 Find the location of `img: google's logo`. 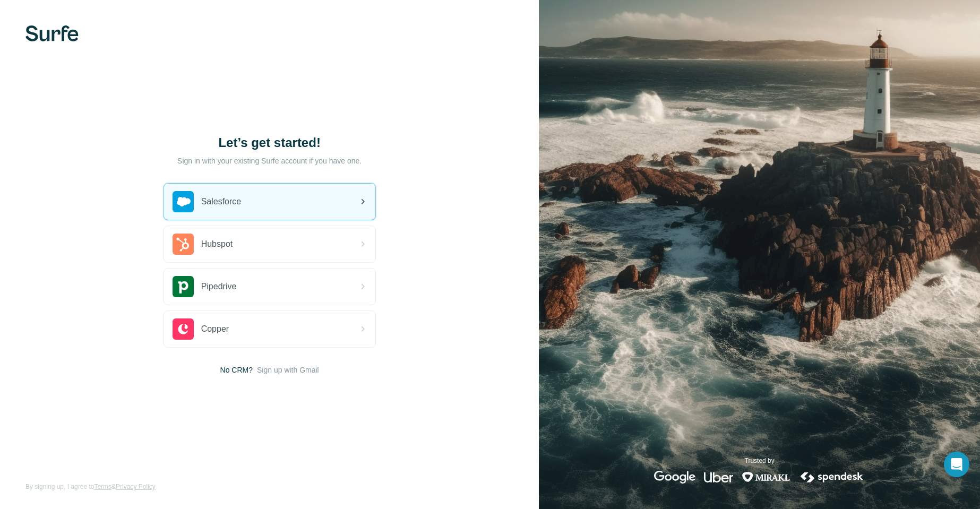

img: google's logo is located at coordinates (675, 477).